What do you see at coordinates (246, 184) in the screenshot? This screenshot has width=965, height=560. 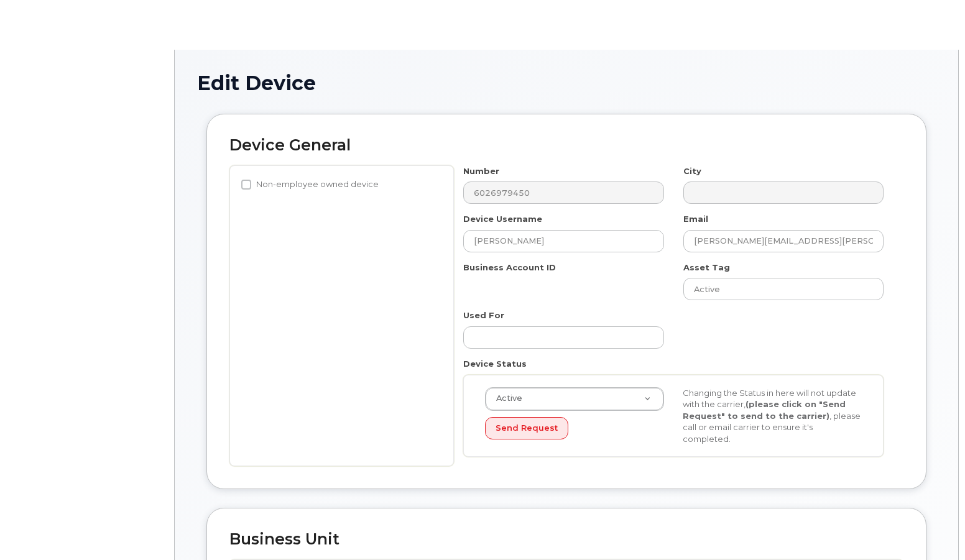 I see `input: Non-employee owned device` at bounding box center [246, 184].